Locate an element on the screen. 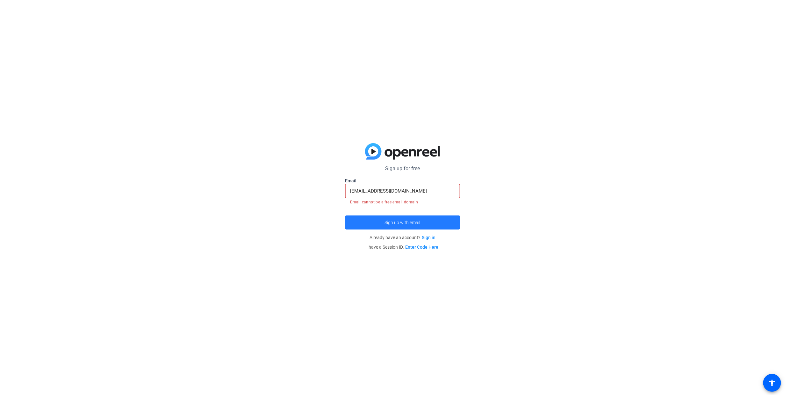 This screenshot has width=805, height=395. span: I have a Session ID. is located at coordinates (403, 247).